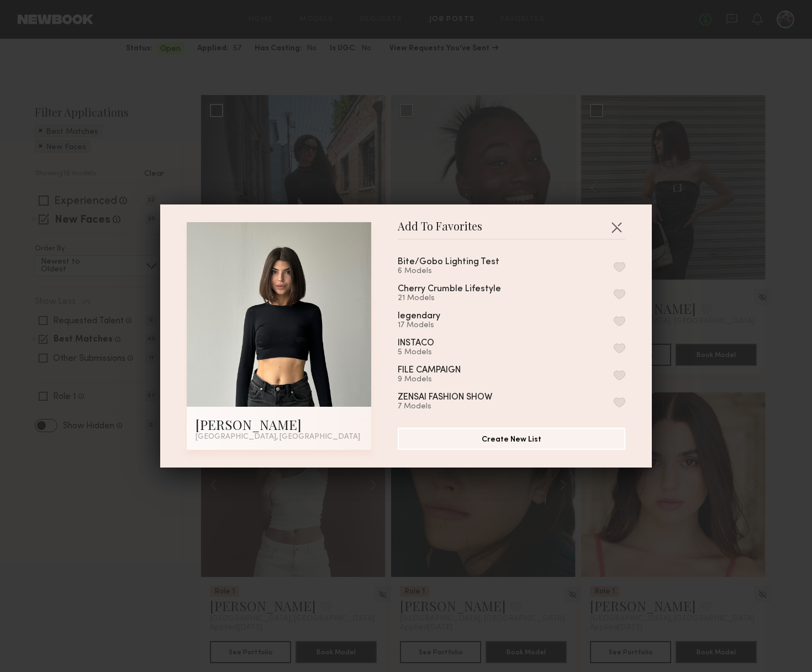  Describe the element at coordinates (463, 298) in the screenshot. I see `div: 21 Models` at that location.